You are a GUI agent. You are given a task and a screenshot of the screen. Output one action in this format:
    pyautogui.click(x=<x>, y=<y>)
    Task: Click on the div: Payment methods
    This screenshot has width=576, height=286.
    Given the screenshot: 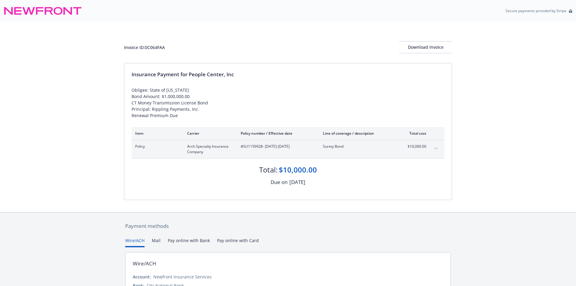 What is the action you would take?
    pyautogui.click(x=288, y=226)
    